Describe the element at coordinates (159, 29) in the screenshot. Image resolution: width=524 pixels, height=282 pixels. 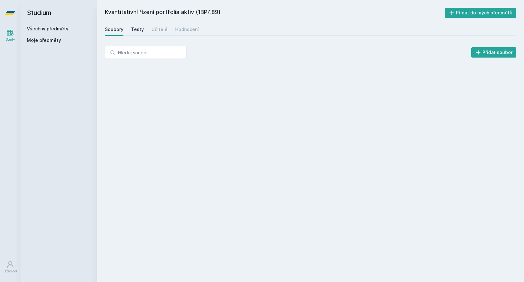
I see `a: Učitelé` at that location.